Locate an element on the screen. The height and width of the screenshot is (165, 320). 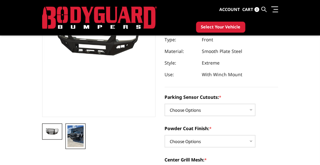
dd: Extreme is located at coordinates (210, 63).